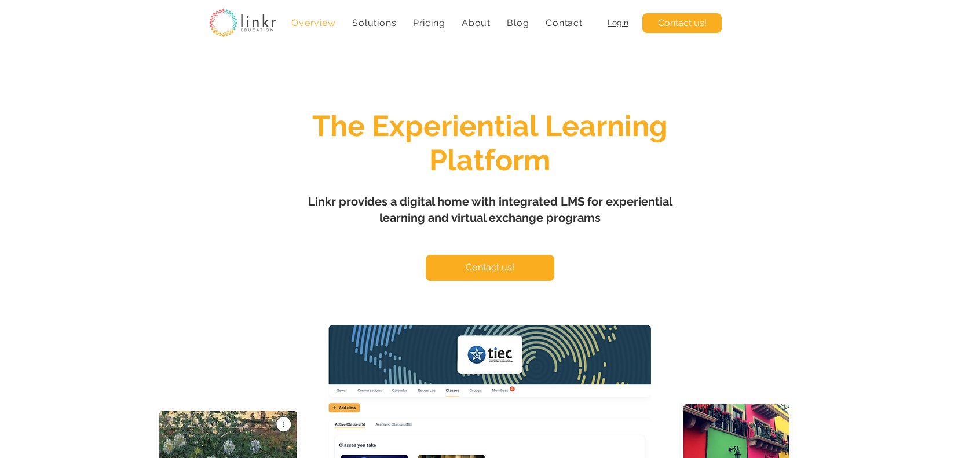 This screenshot has width=980, height=458. I want to click on a: Contact, so click(564, 22).